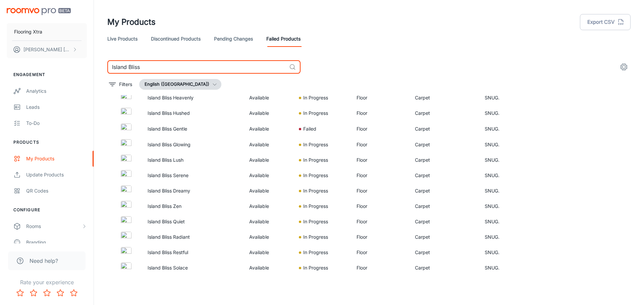  Describe the element at coordinates (605, 22) in the screenshot. I see `button: Export CSV` at that location.